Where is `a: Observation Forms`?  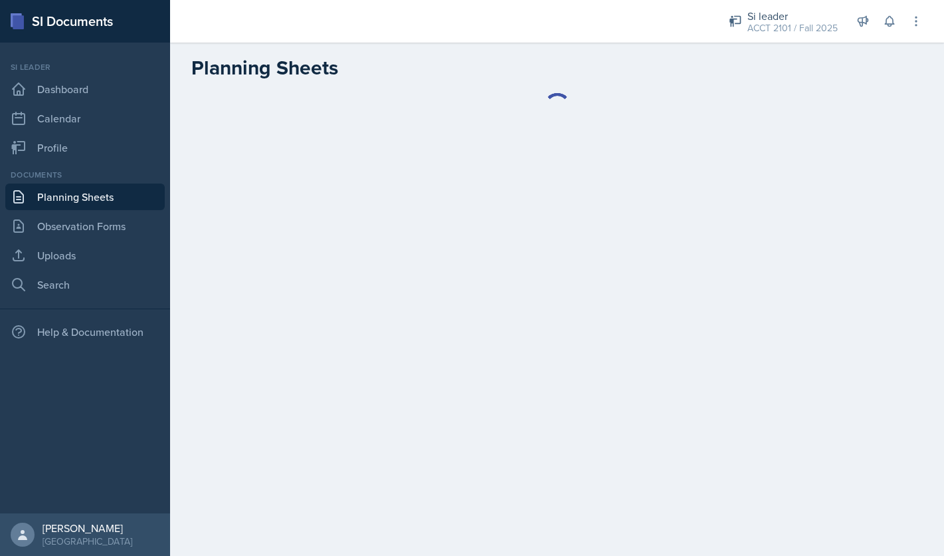 a: Observation Forms is located at coordinates (85, 226).